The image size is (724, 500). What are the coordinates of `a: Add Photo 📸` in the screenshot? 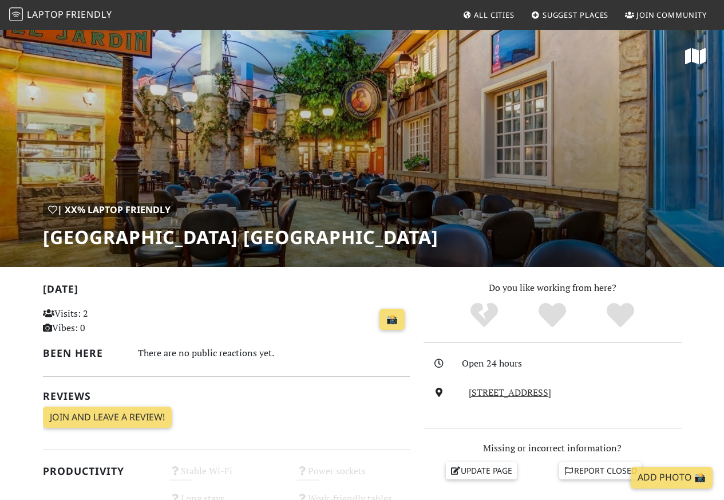 It's located at (671, 477).